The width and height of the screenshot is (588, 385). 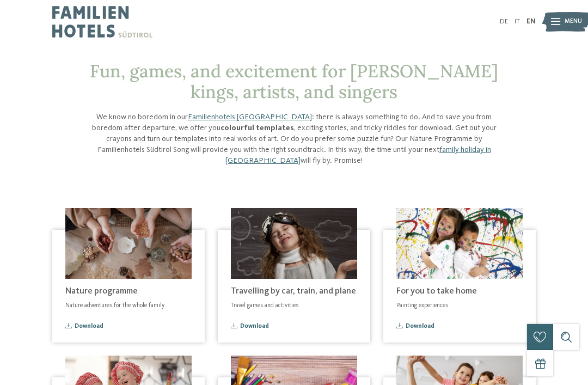 What do you see at coordinates (102, 291) in the screenshot?
I see `span: Nature programme` at bounding box center [102, 291].